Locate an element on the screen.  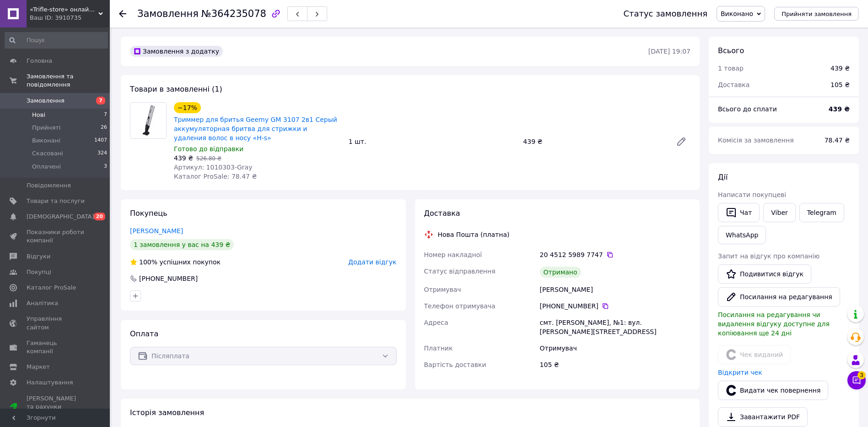
div: Отримувач is located at coordinates (615, 348).